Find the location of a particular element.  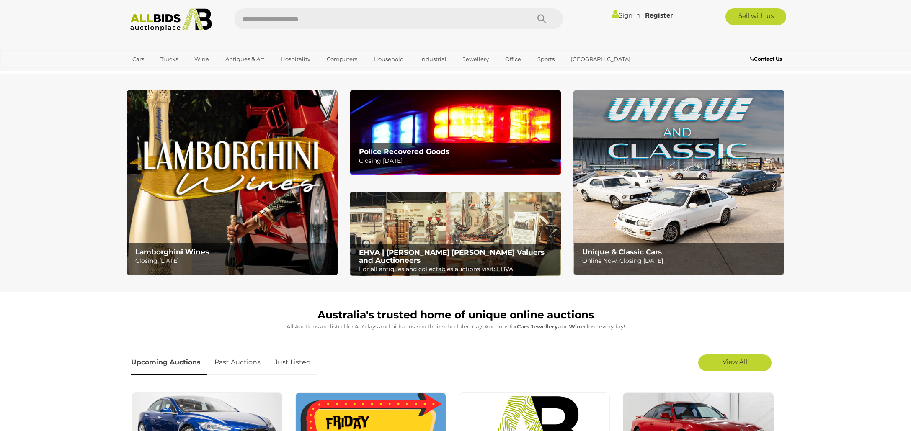

a: Household is located at coordinates (389, 59).